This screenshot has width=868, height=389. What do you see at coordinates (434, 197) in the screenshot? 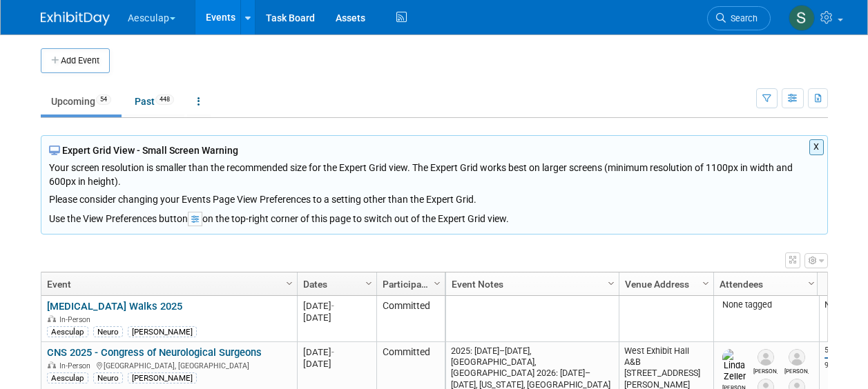
I see `div: Please consider changing your Events Page View Preferences to a setting other than the Expert Grid.` at bounding box center [434, 197].